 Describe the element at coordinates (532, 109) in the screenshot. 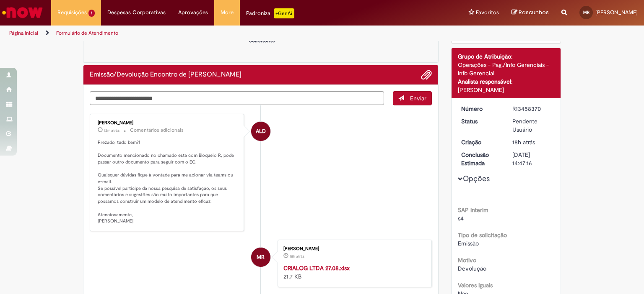

I see `div: R13458370` at that location.